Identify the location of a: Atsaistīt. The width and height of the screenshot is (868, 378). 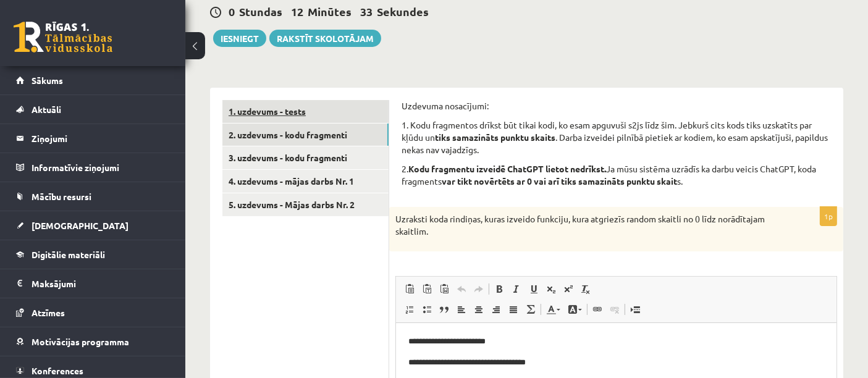
(615, 309).